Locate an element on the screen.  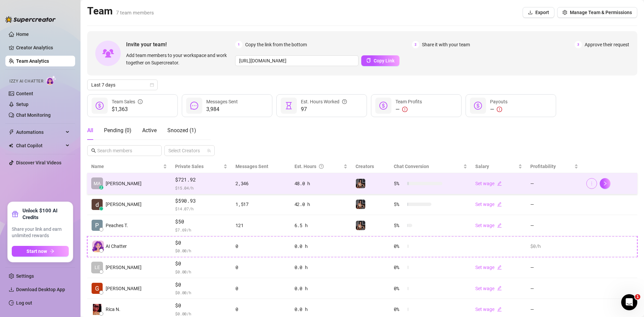
span: setting is located at coordinates (565, 12).